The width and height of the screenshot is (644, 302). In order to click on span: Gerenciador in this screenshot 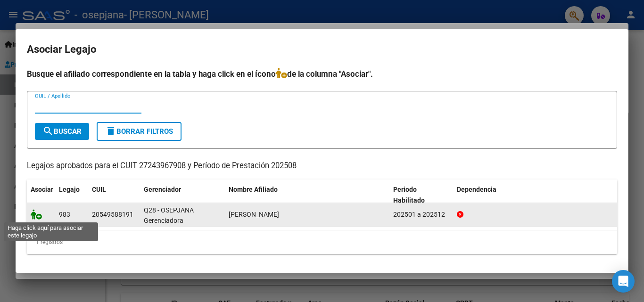, I will do `click(162, 189)`.